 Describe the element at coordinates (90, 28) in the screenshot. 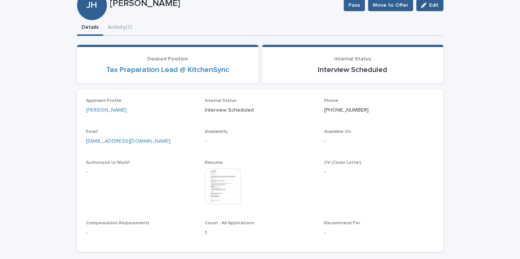

I see `button: Details` at that location.